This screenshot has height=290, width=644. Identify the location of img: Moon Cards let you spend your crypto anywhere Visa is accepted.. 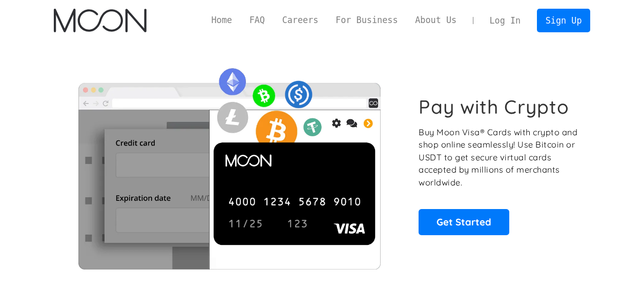
(229, 165).